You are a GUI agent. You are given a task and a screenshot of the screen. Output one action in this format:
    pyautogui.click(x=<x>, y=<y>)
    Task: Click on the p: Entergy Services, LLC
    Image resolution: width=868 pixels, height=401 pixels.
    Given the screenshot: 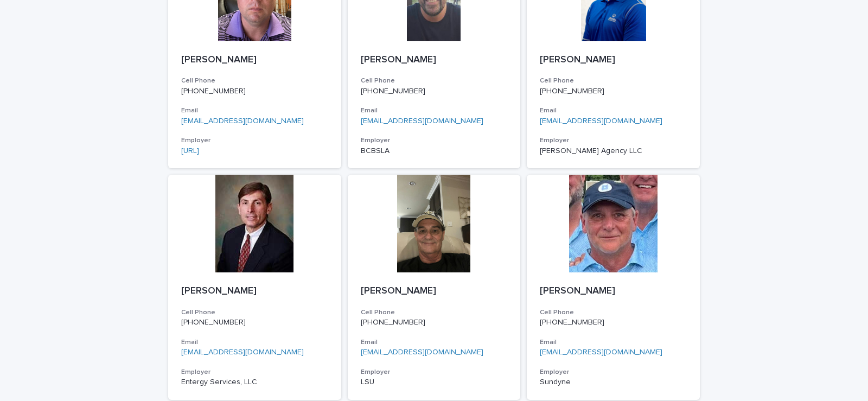 What is the action you would take?
    pyautogui.click(x=254, y=382)
    